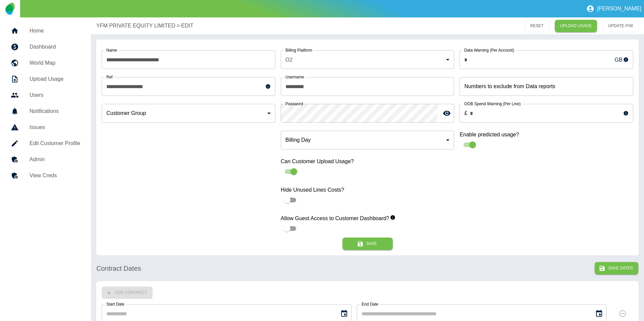 This screenshot has width=644, height=321. I want to click on div: O2, so click(367, 60).